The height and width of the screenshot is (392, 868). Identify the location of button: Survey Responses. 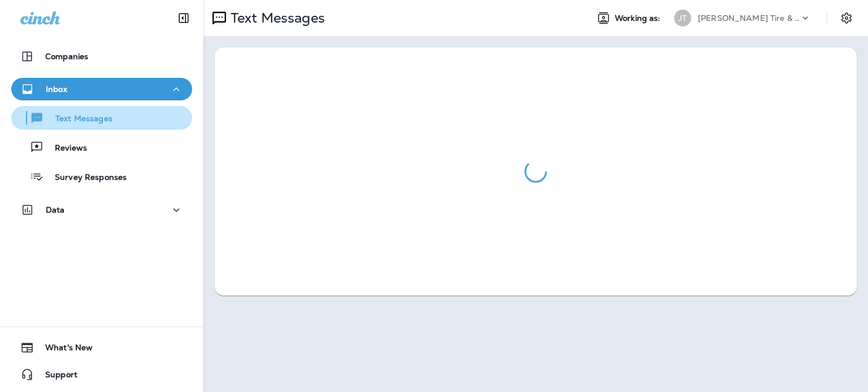
(102, 176).